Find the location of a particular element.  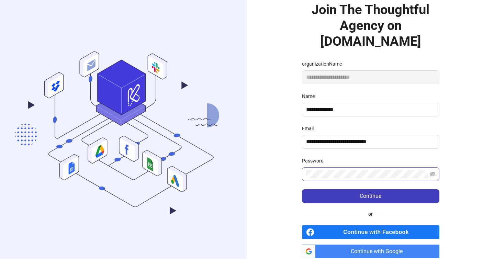

span: Continue with Google is located at coordinates (379, 251).